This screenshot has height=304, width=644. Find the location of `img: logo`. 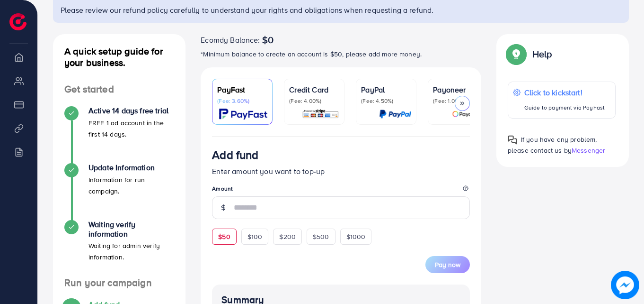

img: logo is located at coordinates (18, 22).